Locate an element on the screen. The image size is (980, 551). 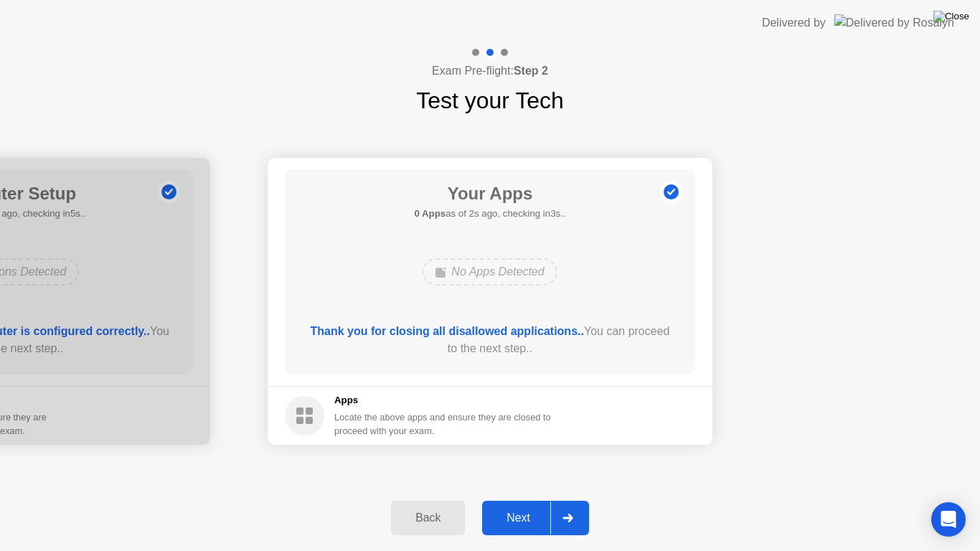
h5: as of 2s ago, checking in3s.. is located at coordinates (489, 214).